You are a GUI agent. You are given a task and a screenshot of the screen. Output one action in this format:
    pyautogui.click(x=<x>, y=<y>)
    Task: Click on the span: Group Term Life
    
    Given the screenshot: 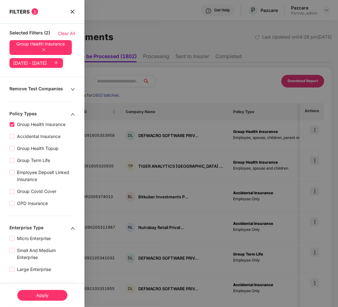 What is the action you would take?
    pyautogui.click(x=33, y=160)
    